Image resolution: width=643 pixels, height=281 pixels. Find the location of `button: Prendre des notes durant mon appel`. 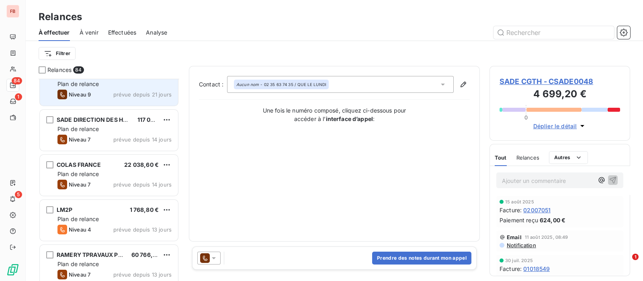

button: Prendre des notes durant mon appel is located at coordinates (422, 258).